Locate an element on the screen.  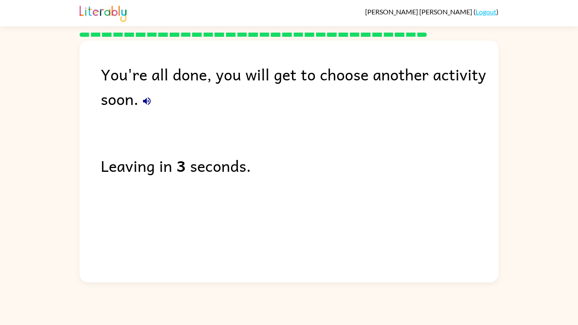
div: Leaving in seconds. is located at coordinates (300, 166).